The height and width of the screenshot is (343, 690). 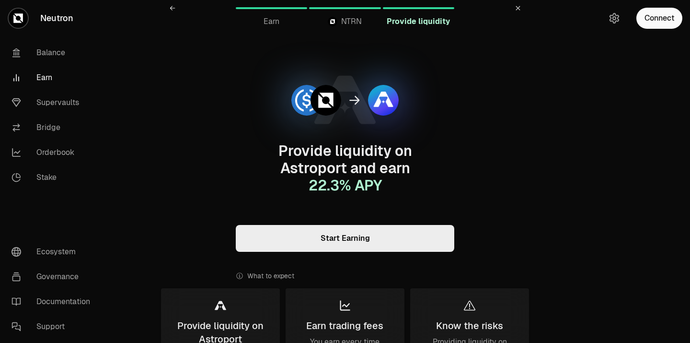 I want to click on div: Earn trading fees, so click(x=345, y=325).